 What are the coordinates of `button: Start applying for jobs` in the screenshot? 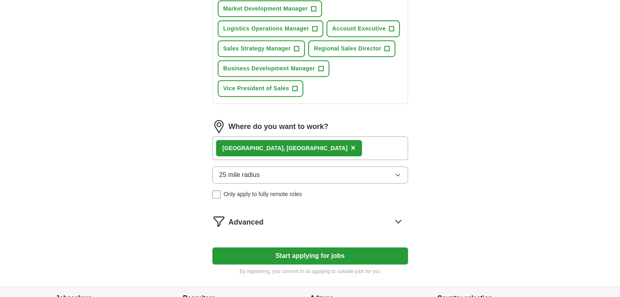 It's located at (310, 256).